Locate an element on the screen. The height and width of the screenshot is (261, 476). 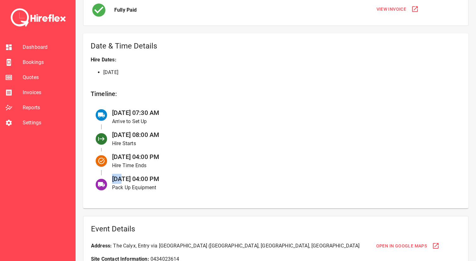
span: Open in Google Maps is located at coordinates (401, 246).